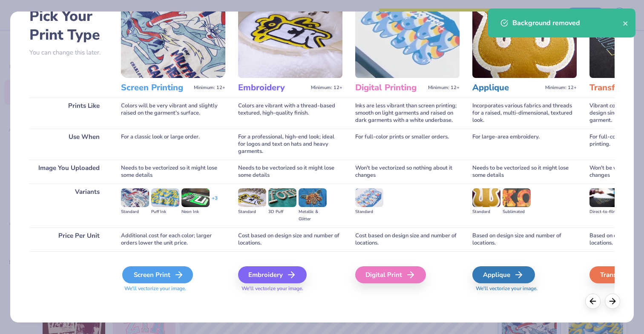 The height and width of the screenshot is (334, 644). I want to click on div: For large-area embroidery., so click(524, 144).